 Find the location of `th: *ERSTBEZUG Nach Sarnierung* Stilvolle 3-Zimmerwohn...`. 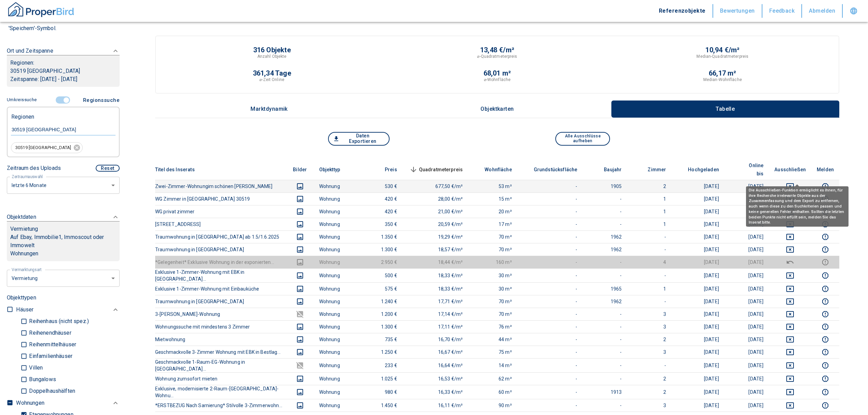

th: *ERSTBEZUG Nach Sarnierung* Stilvolle 3-Zimmerwohn... is located at coordinates (221, 405).